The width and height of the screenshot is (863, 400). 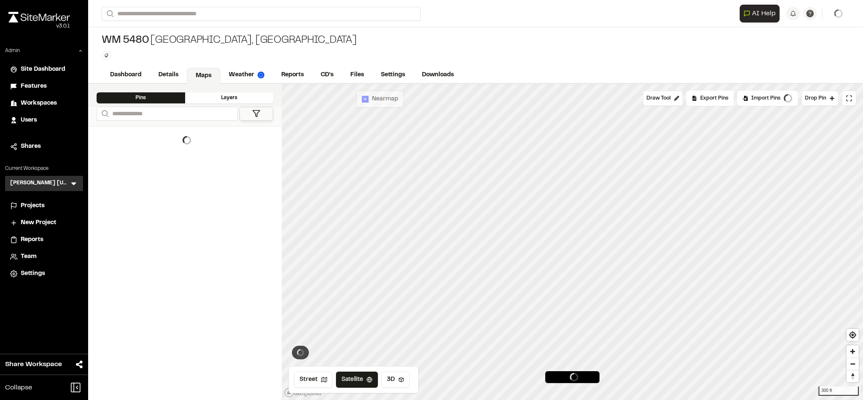 What do you see at coordinates (33, 86) in the screenshot?
I see `span: Features` at bounding box center [33, 86].